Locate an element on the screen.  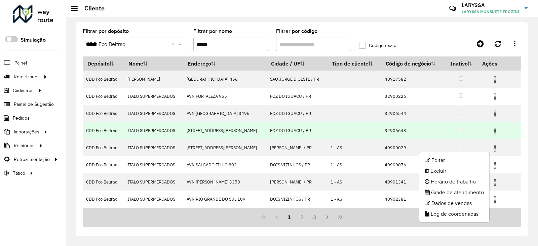
span: Painel is located at coordinates (21, 63).